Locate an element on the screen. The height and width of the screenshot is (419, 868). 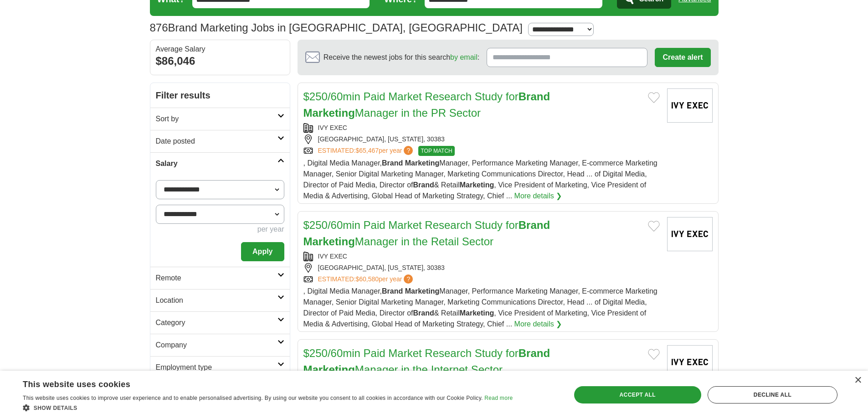
a: ESTIMATED:$60,580per year? is located at coordinates (367, 279).